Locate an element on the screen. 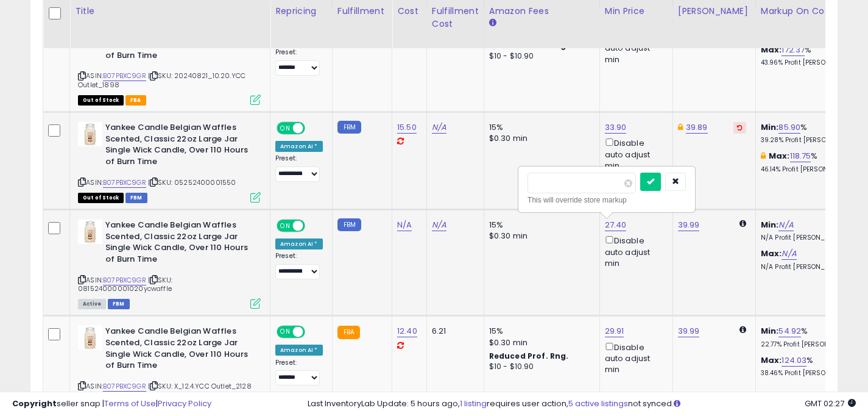 This screenshot has width=868, height=416. a: 5 active listings is located at coordinates (598, 403).